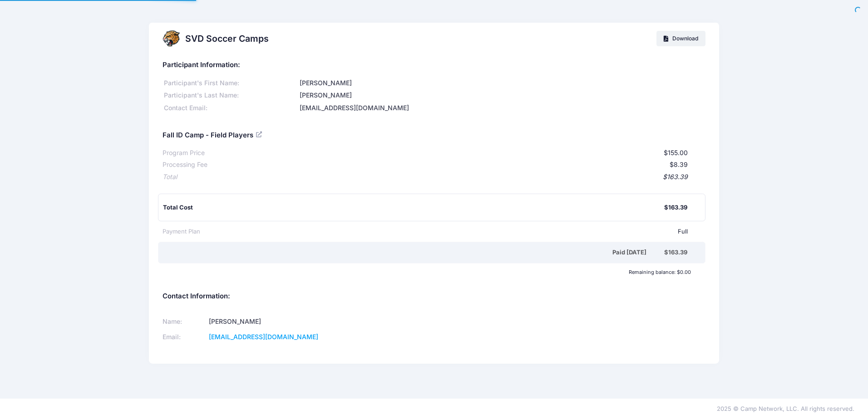 The height and width of the screenshot is (419, 868). What do you see at coordinates (169, 177) in the screenshot?
I see `div: Total` at bounding box center [169, 177].